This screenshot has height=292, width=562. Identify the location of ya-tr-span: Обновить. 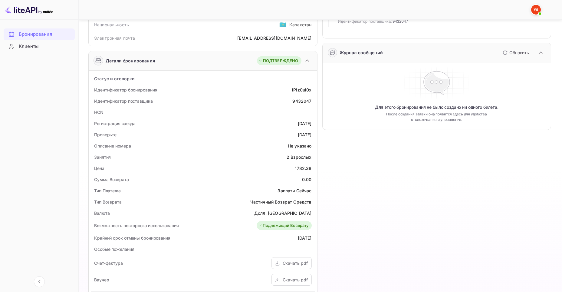
(519, 52).